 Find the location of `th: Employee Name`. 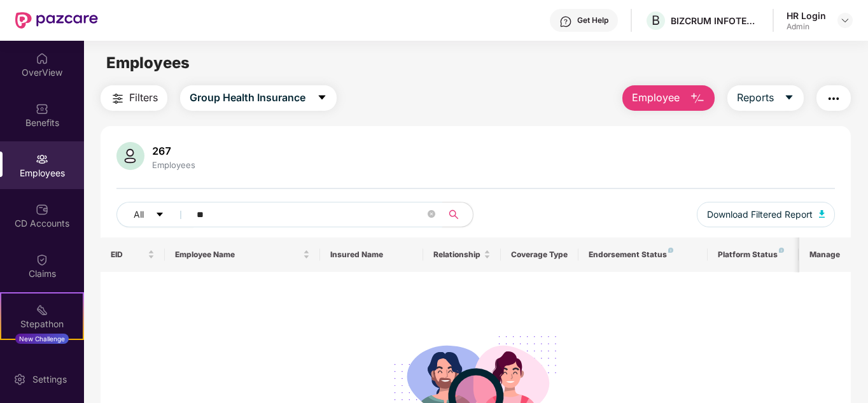

th: Employee Name is located at coordinates (242, 255).